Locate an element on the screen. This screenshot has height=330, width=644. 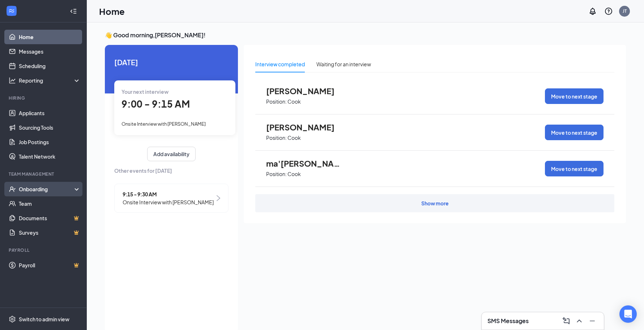
a: Applicants is located at coordinates (50, 113).